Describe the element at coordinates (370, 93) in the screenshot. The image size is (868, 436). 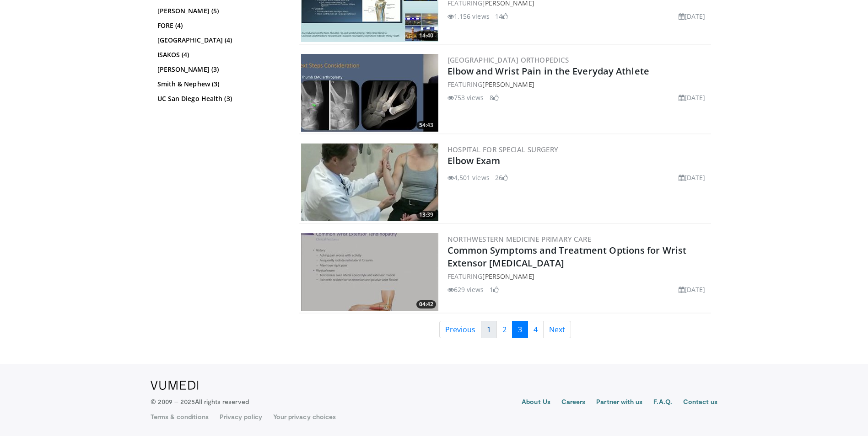
I see `a: 54:43` at that location.